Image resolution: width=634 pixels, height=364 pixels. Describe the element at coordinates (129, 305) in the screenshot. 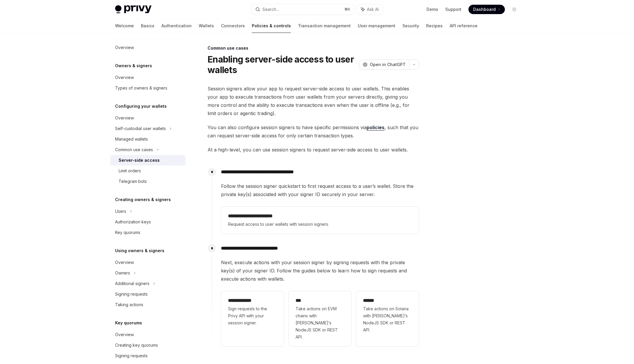

I see `div: Taking actions` at that location.